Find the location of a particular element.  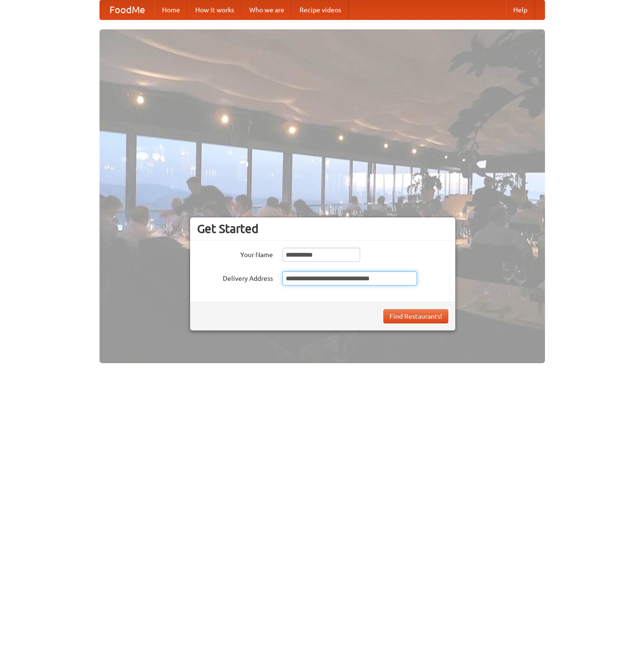

label: Your Name is located at coordinates (235, 254).